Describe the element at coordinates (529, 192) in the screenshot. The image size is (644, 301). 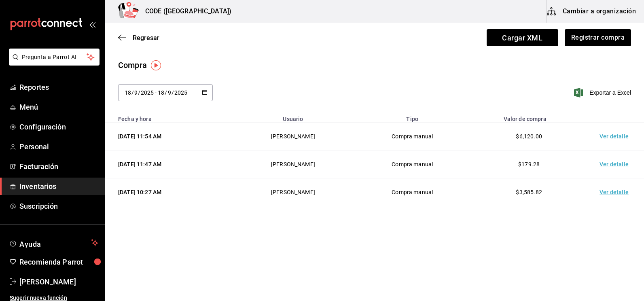
I see `span: $3,585.82` at that location.